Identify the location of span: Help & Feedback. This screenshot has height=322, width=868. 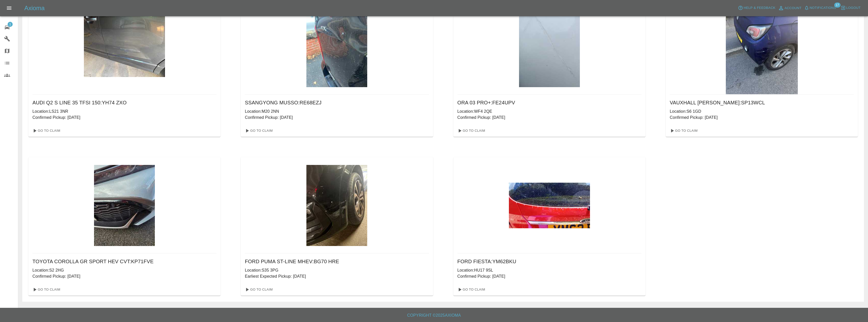
(759, 8).